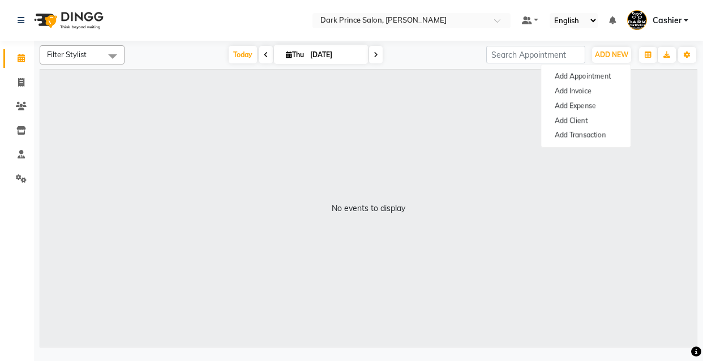 Image resolution: width=703 pixels, height=361 pixels. Describe the element at coordinates (612, 55) in the screenshot. I see `button: ADD NEW` at that location.